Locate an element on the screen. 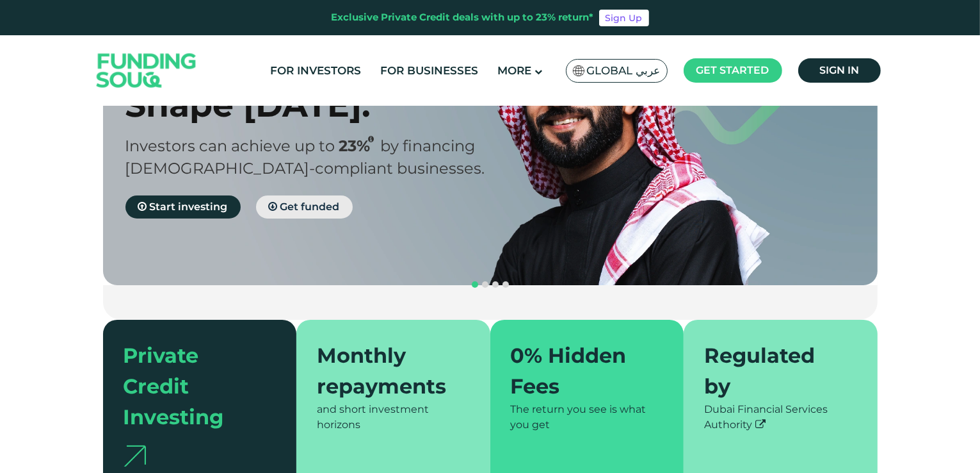 The width and height of the screenshot is (980, 473). a: For Investors is located at coordinates (316, 71).